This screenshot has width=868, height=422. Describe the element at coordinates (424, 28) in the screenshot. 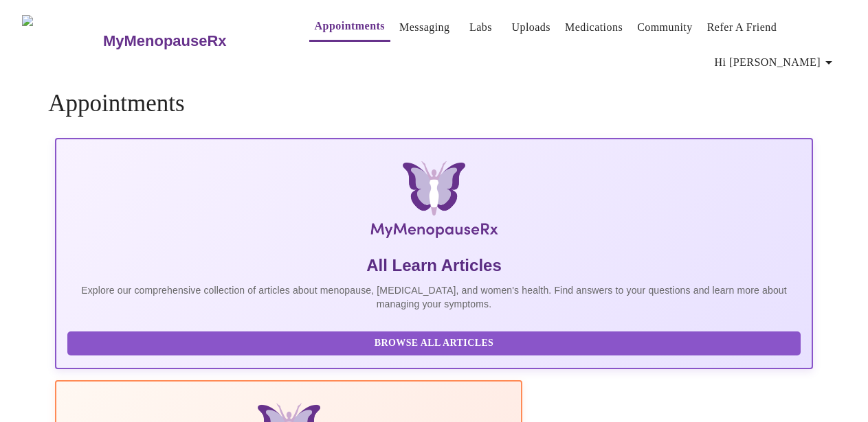

I see `a: Messaging` at that location.